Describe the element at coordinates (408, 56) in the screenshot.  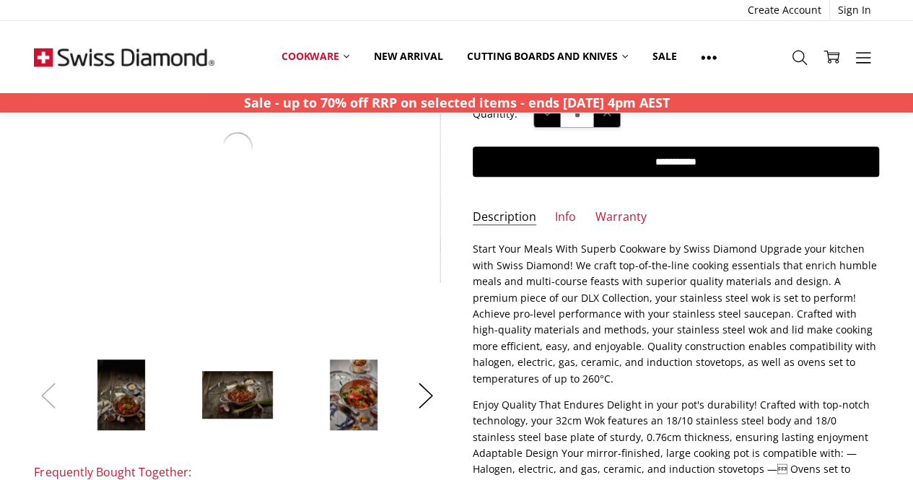
I see `a: New arrival` at that location.